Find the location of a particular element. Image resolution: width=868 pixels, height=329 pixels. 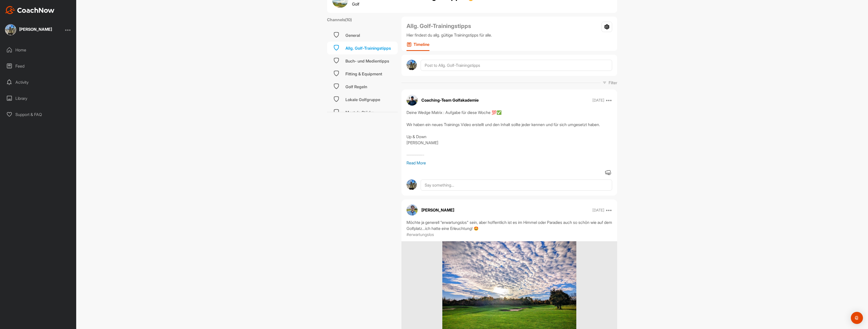

div: Buch- und Medientipps is located at coordinates (367, 61).